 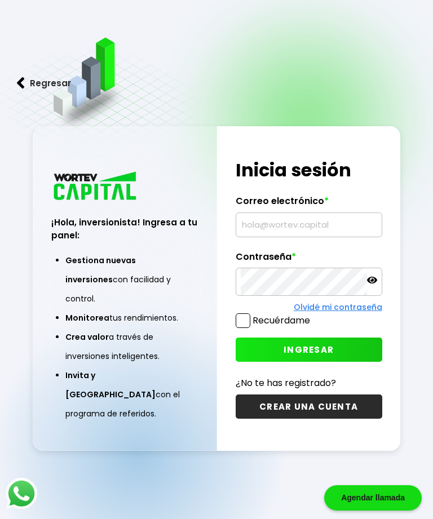 I want to click on button: CREAR UNA CUENTA, so click(x=309, y=406).